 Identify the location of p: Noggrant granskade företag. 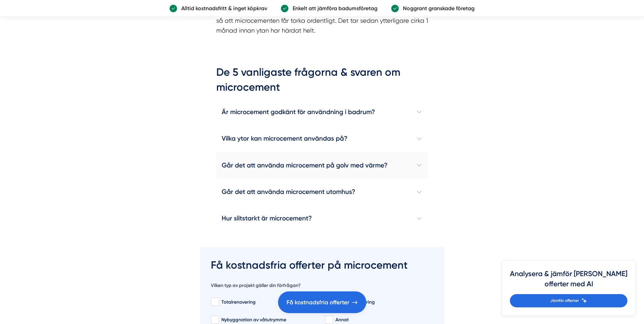
(437, 8).